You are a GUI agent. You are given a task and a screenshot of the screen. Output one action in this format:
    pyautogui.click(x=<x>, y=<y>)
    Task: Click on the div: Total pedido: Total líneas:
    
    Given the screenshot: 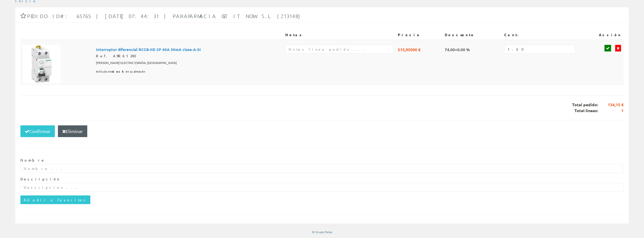 What is the action you would take?
    pyautogui.click(x=322, y=107)
    